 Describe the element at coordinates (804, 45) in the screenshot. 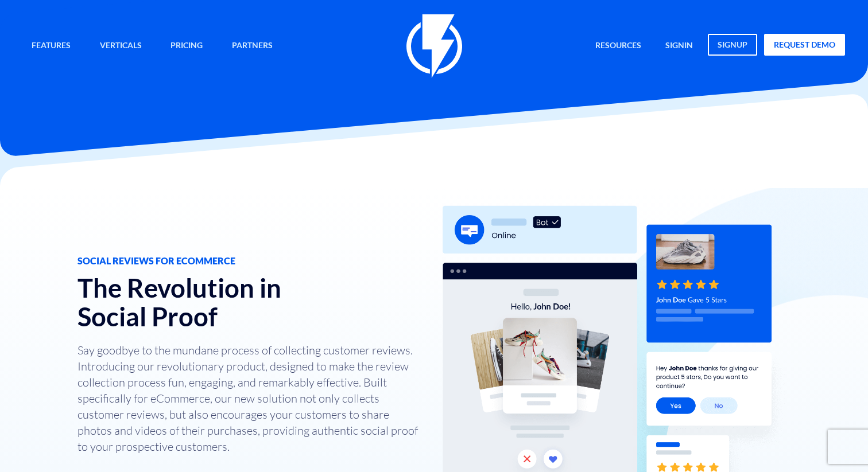

I see `a: request demo` at that location.